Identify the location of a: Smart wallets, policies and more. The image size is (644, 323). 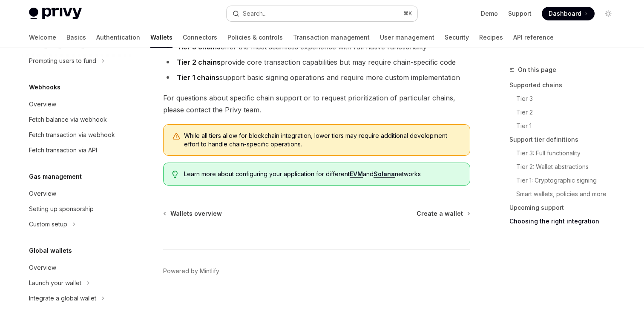
(566, 194).